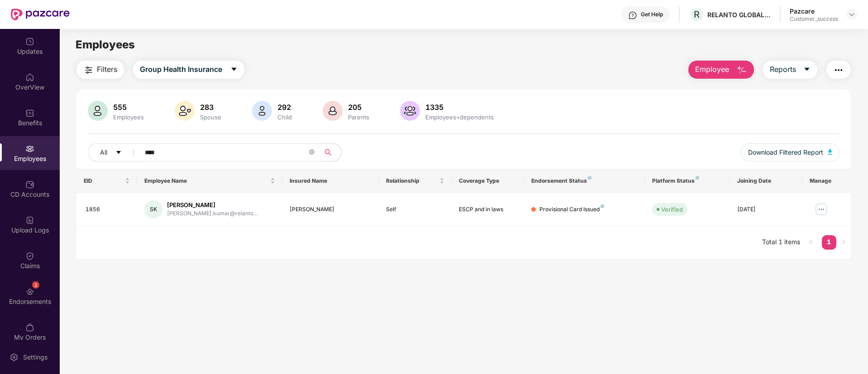  What do you see at coordinates (633, 15) in the screenshot?
I see `img: svg+xml;base64,PHN2ZyBpZD0iSGVscC0zMngzMiIgeG1sbnM9Imh0dHA6Ly93d3cudzMub3JnLzIwMDAvc3ZnIiB3aWR0aD...` at bounding box center [633, 15].